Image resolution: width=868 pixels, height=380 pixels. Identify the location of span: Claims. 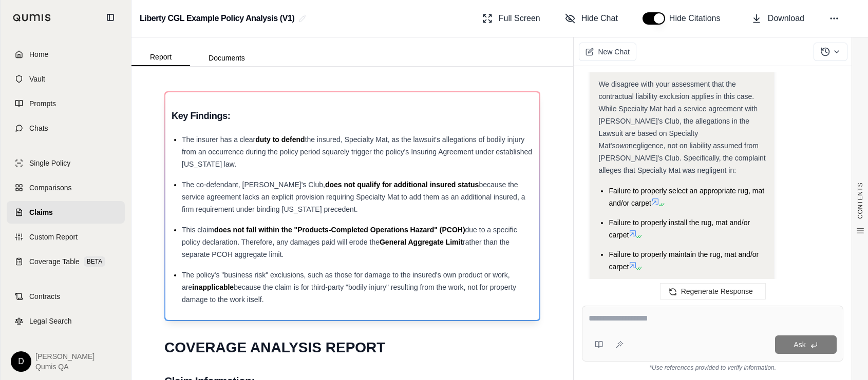
(41, 213).